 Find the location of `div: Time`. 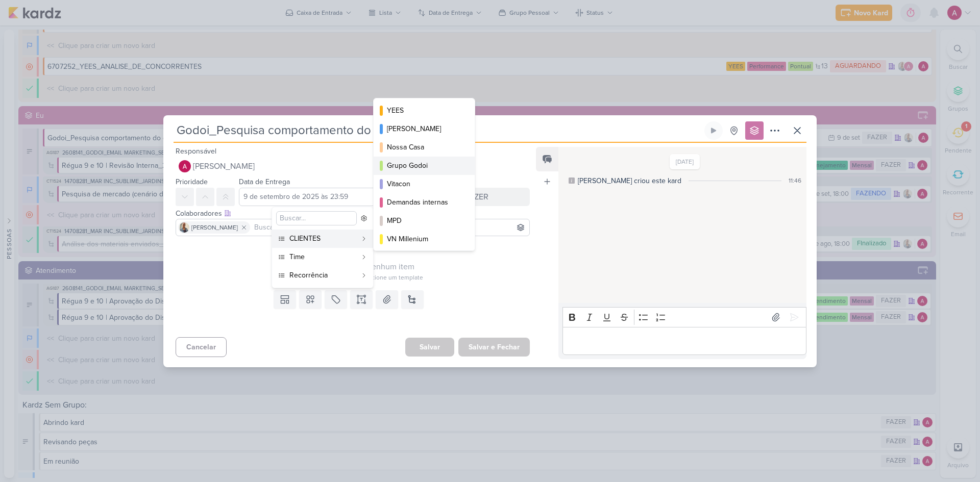

div: Time is located at coordinates (323, 257).